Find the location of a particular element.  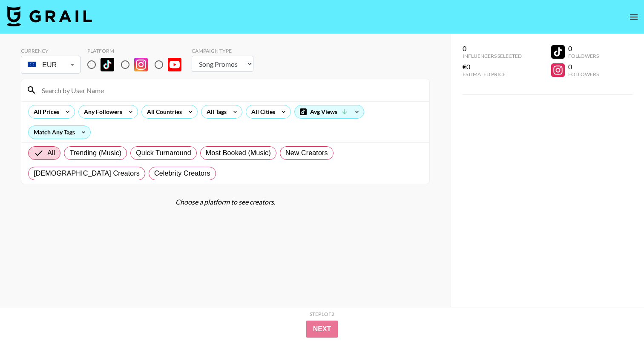

div: Step 1 of 2 is located at coordinates (322, 314).